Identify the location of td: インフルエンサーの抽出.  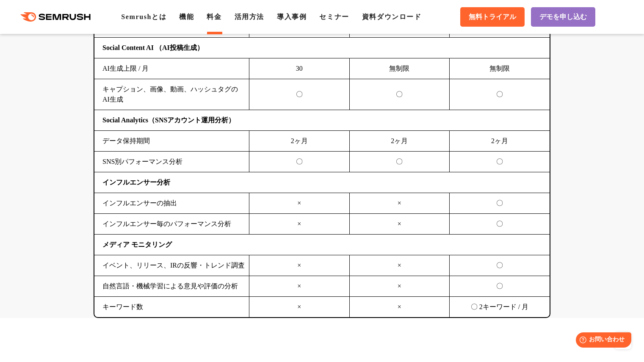
(172, 203).